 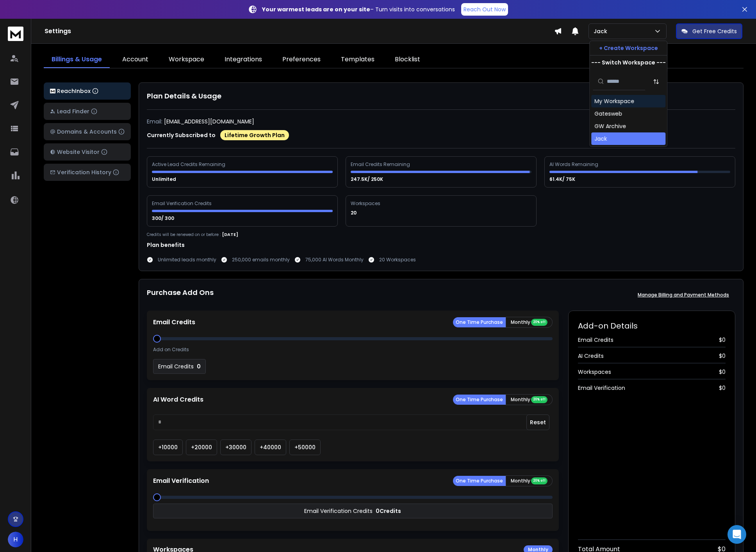 What do you see at coordinates (164, 179) in the screenshot?
I see `p: Unlimited` at bounding box center [164, 179].